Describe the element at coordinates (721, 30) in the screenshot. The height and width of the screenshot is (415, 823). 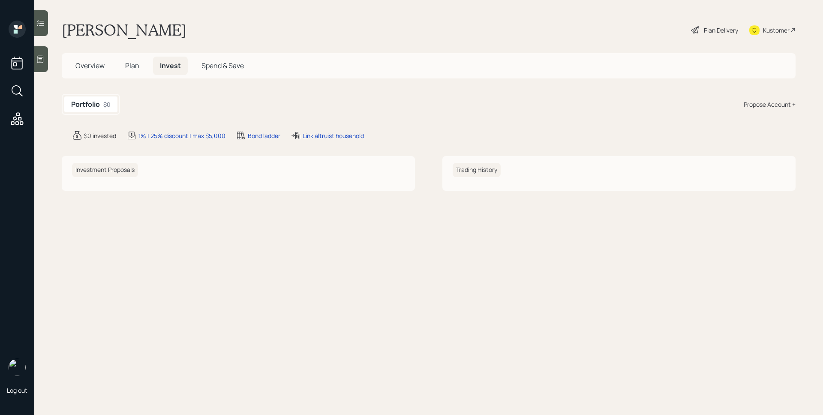
I see `div: Plan Delivery` at that location.